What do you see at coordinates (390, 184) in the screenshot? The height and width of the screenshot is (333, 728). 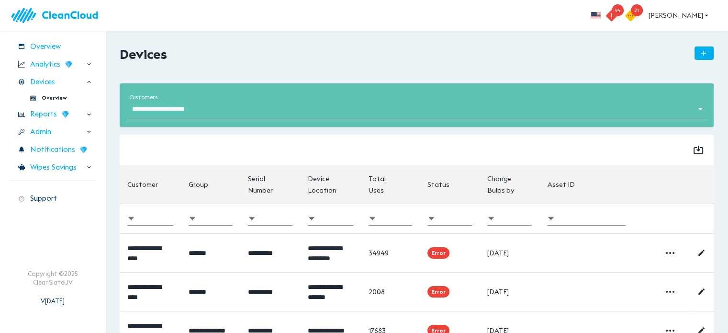 I see `span: Total Uses` at bounding box center [390, 184].